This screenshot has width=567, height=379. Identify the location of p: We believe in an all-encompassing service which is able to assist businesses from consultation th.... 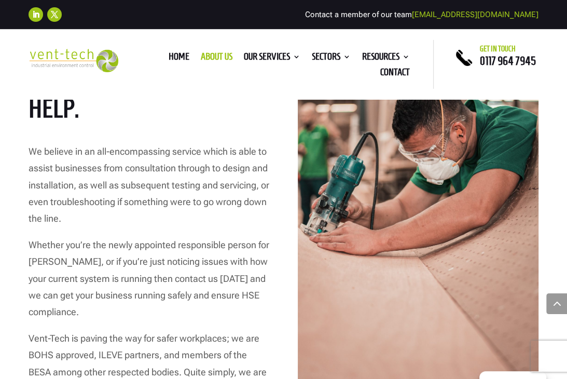
(149, 190).